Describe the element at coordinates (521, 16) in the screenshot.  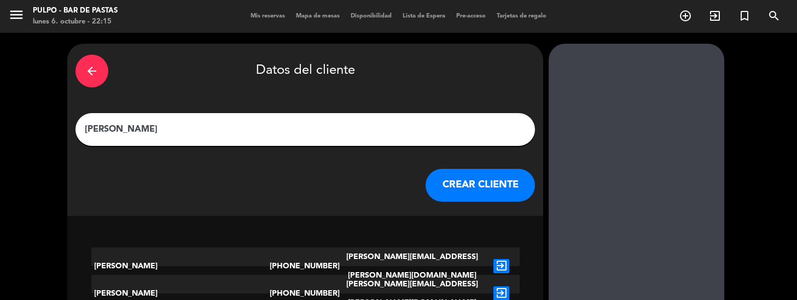
I see `span: Tarjetas de regalo` at that location.